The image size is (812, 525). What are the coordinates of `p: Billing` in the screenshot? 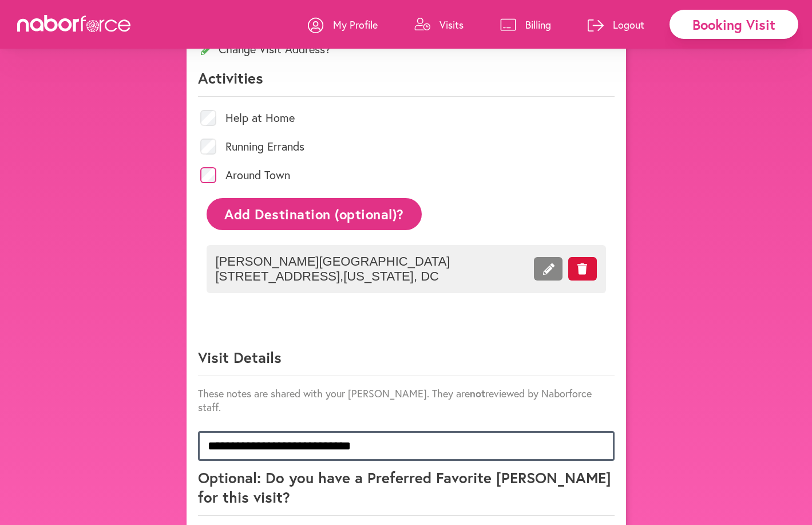 It's located at (538, 24).